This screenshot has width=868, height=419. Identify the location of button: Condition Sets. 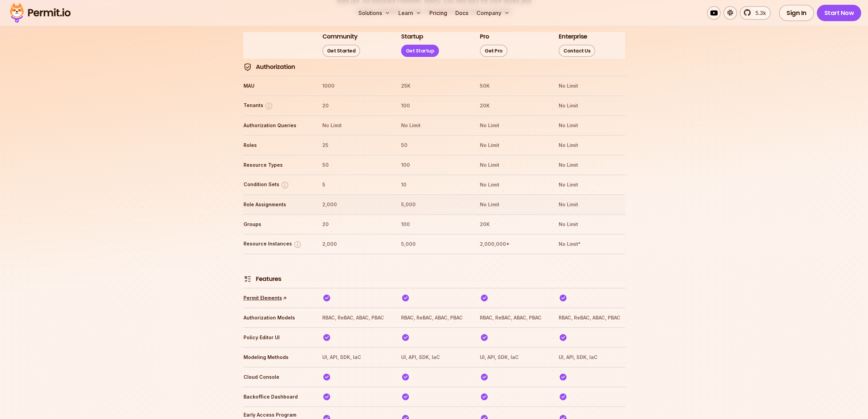
(266, 185).